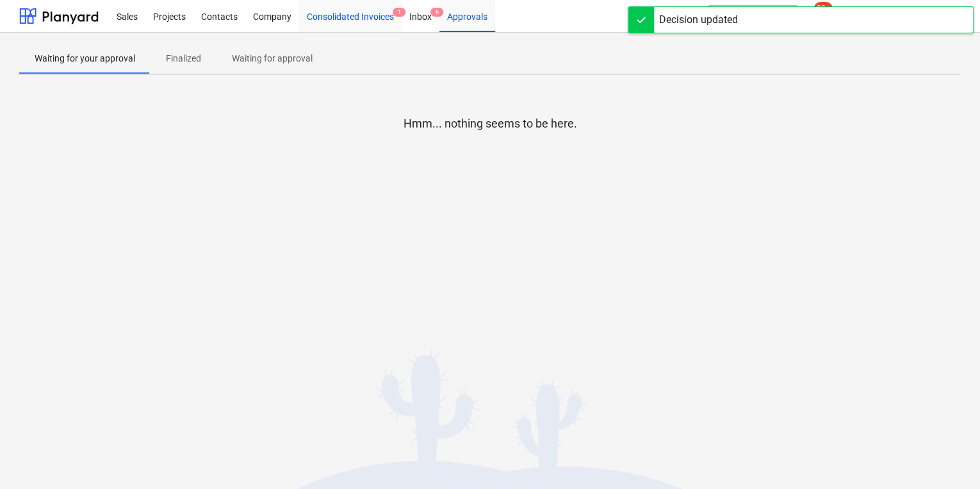 Image resolution: width=980 pixels, height=489 pixels. Describe the element at coordinates (84, 58) in the screenshot. I see `p: Waiting for your approval` at that location.